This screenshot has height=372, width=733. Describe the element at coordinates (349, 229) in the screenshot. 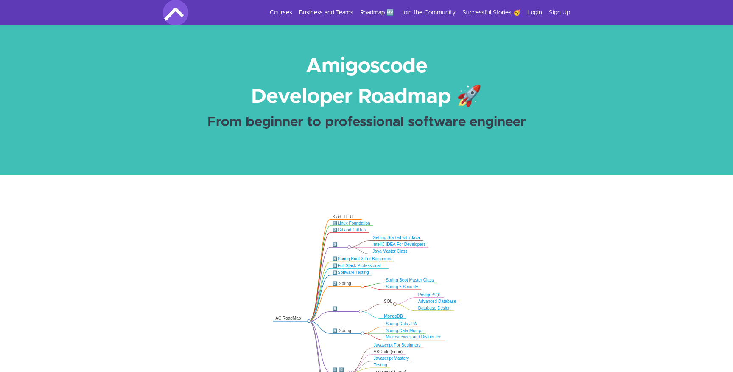

I see `div: 2️⃣` at that location.